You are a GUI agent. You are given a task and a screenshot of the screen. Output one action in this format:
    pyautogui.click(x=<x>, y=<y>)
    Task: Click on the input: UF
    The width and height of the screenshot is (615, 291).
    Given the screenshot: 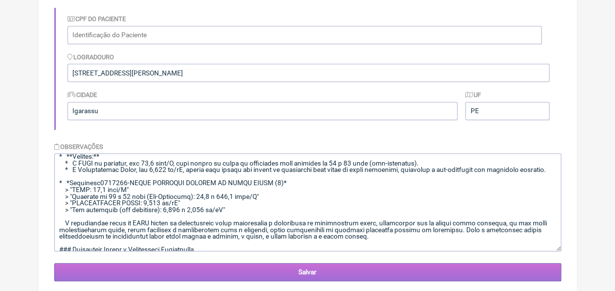 What is the action you would take?
    pyautogui.click(x=507, y=111)
    